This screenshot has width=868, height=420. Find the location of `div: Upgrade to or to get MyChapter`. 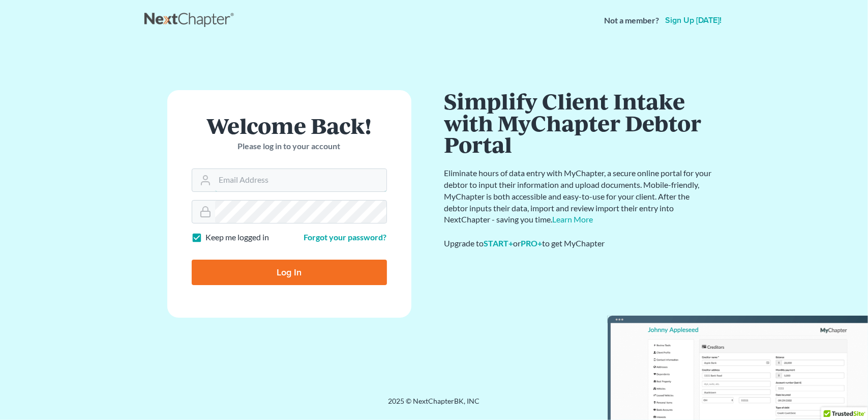

div: Upgrade to or to get MyChapter is located at coordinates (579, 243).